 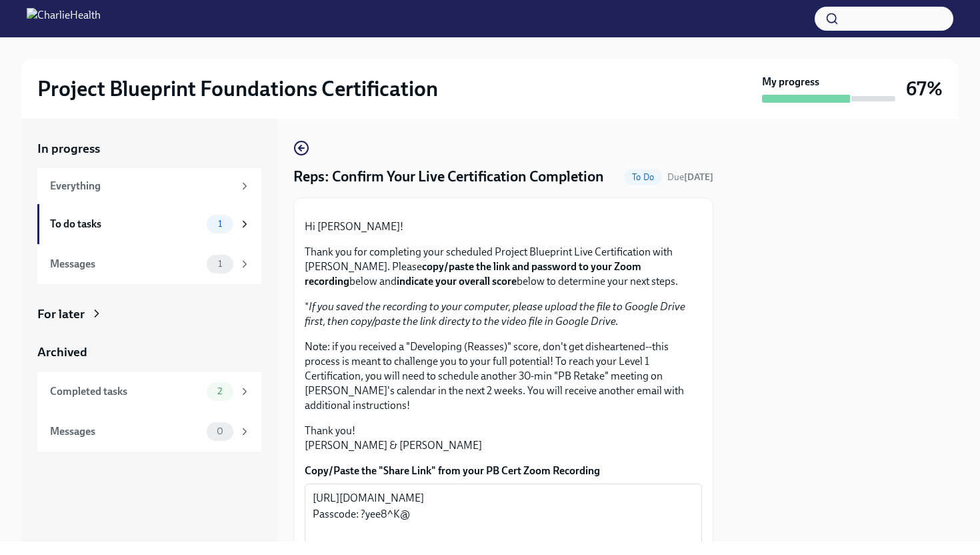 I want to click on a: In progress, so click(x=149, y=148).